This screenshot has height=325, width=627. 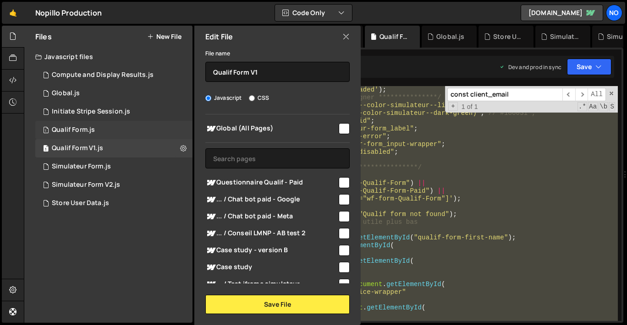 I want to click on a: No, so click(x=614, y=13).